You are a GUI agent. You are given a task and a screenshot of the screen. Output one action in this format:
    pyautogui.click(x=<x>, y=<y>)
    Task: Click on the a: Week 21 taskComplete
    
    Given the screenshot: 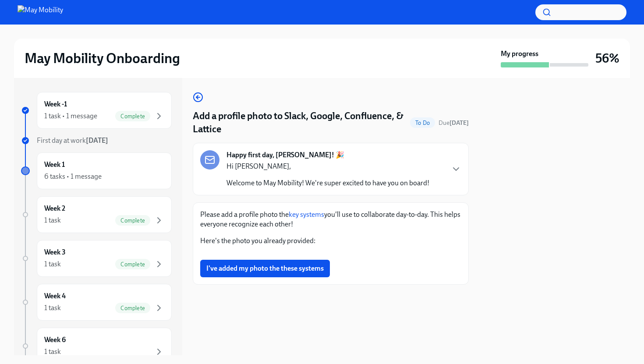 What is the action you would take?
    pyautogui.click(x=96, y=214)
    